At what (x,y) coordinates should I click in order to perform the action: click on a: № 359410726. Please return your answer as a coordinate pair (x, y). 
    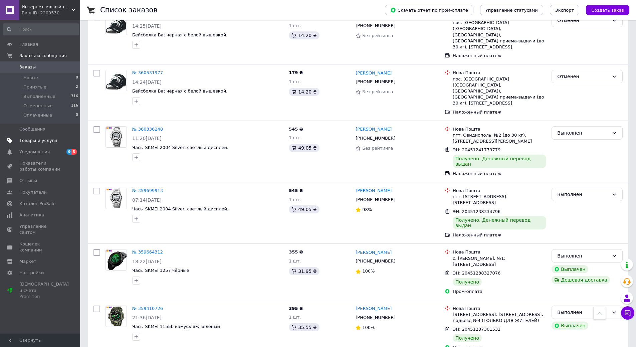
    Looking at the image, I should click on (148, 308).